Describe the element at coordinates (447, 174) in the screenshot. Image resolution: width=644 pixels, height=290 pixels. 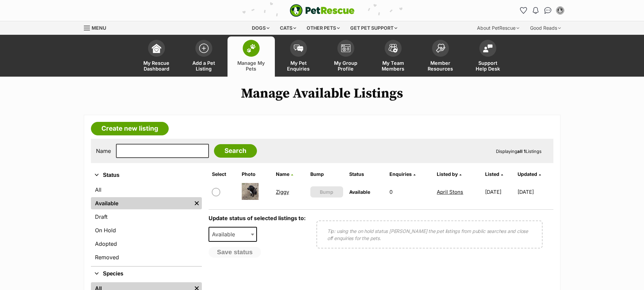
I see `span: Listed by` at that location.